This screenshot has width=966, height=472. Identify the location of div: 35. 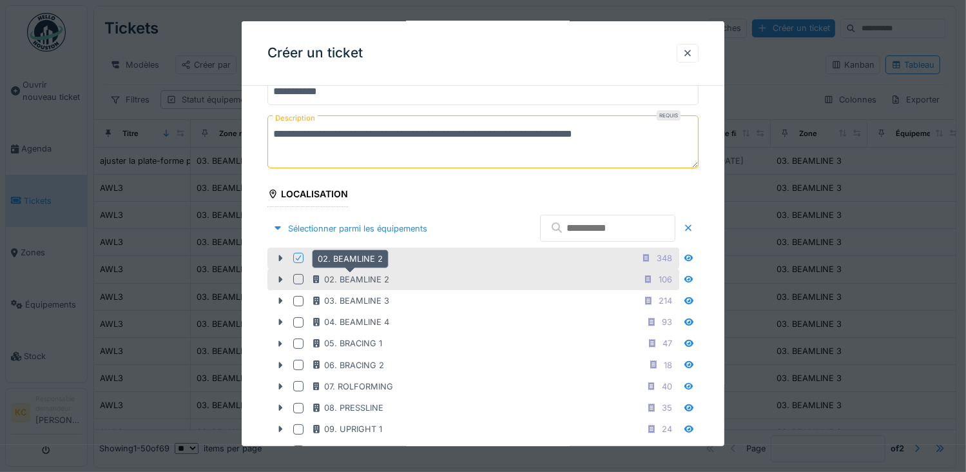
(667, 407).